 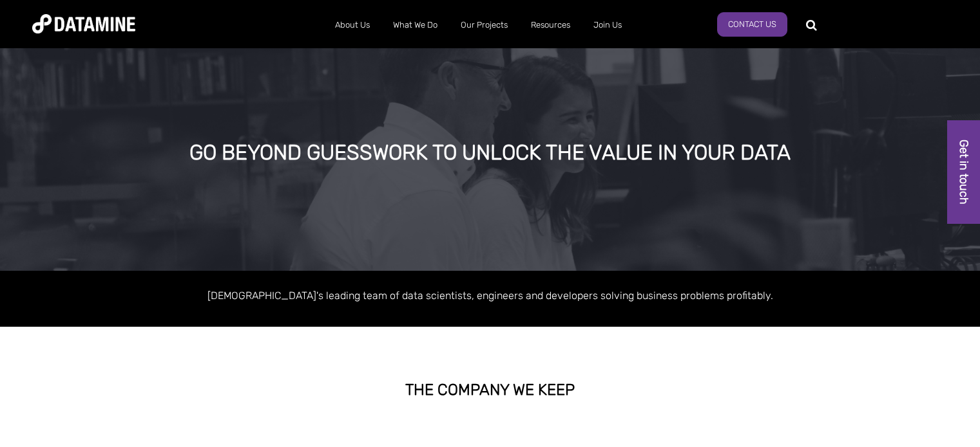 What do you see at coordinates (963, 172) in the screenshot?
I see `a: Get in touch` at bounding box center [963, 172].